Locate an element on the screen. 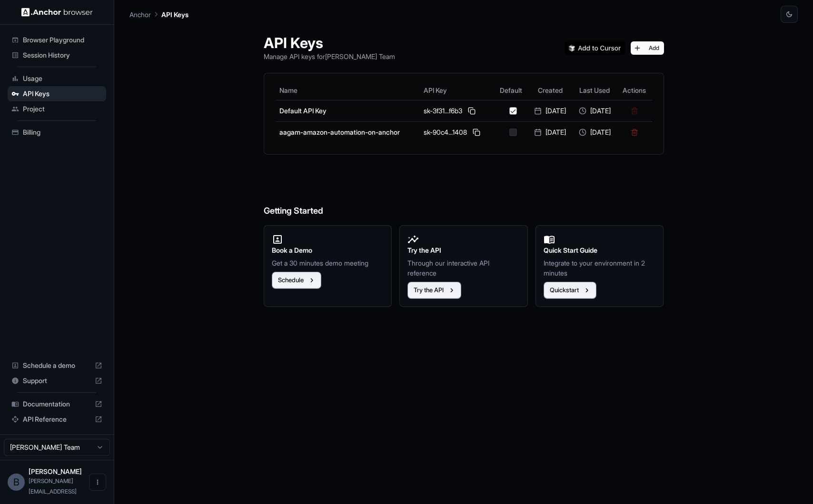 Image resolution: width=813 pixels, height=504 pixels. div: Project is located at coordinates (57, 109).